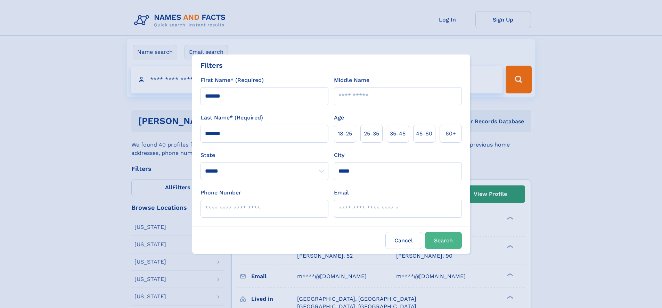 Image resolution: width=662 pixels, height=308 pixels. I want to click on span: 45‑60, so click(424, 134).